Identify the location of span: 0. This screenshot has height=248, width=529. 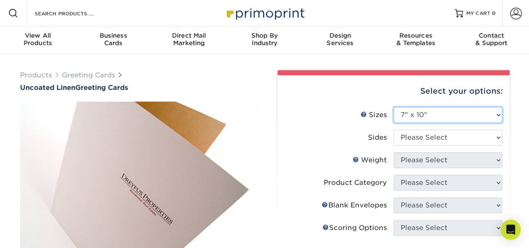
(493, 13).